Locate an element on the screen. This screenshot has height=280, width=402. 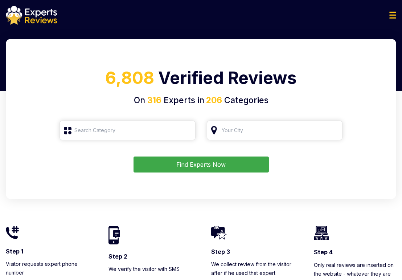
h4: On Experts in Categories is located at coordinates (201, 100).